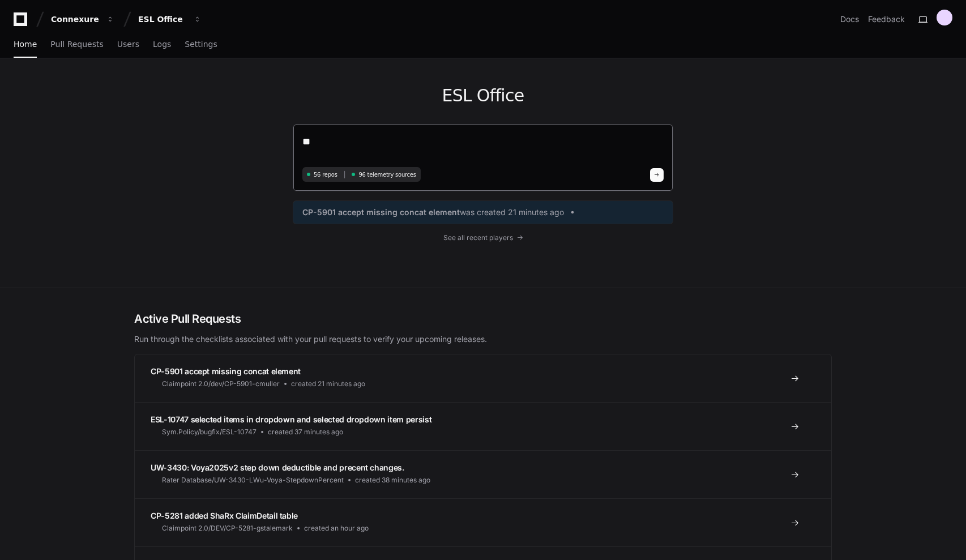  I want to click on a: Settings, so click(200, 45).